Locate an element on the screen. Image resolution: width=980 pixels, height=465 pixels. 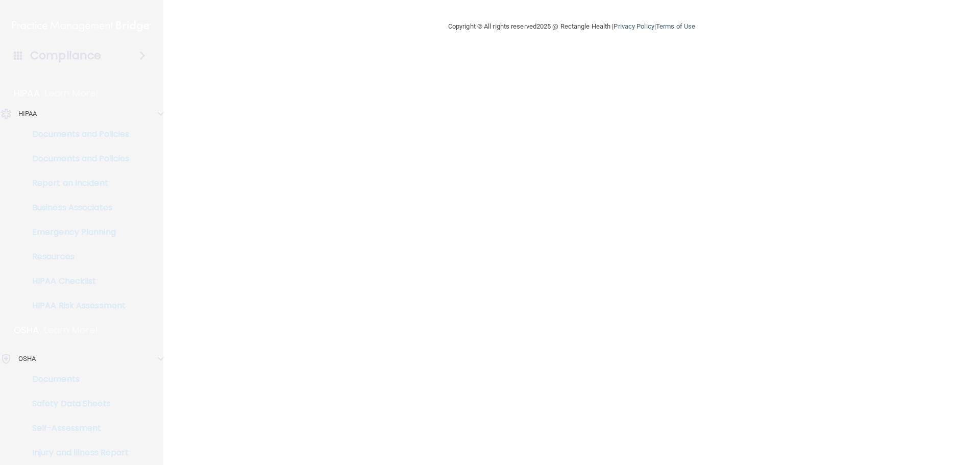
div: Copyright © All rights reserved 2025 @ Rectangle Health | | is located at coordinates (572, 27).